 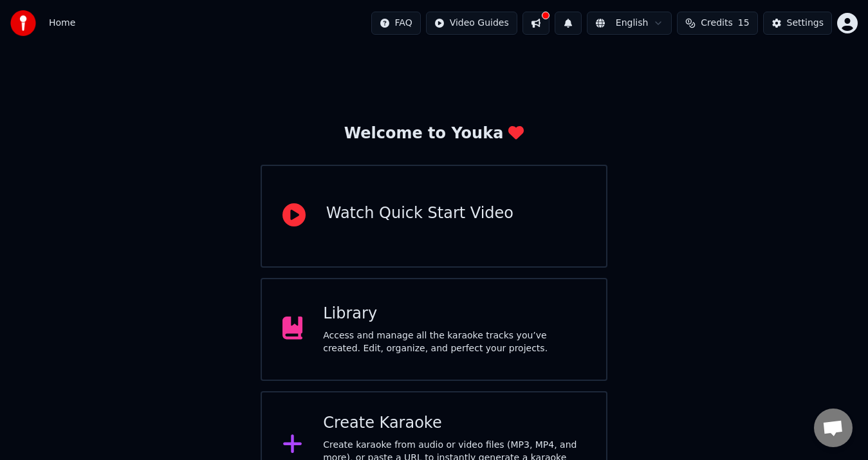 What do you see at coordinates (805, 23) in the screenshot?
I see `div: Settings` at bounding box center [805, 23].